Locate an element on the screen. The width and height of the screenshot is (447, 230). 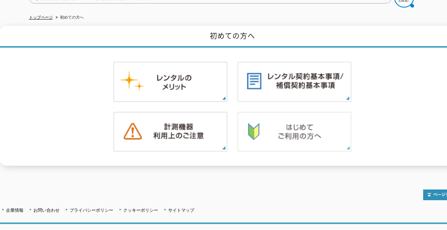
a: トップページ is located at coordinates (41, 17).